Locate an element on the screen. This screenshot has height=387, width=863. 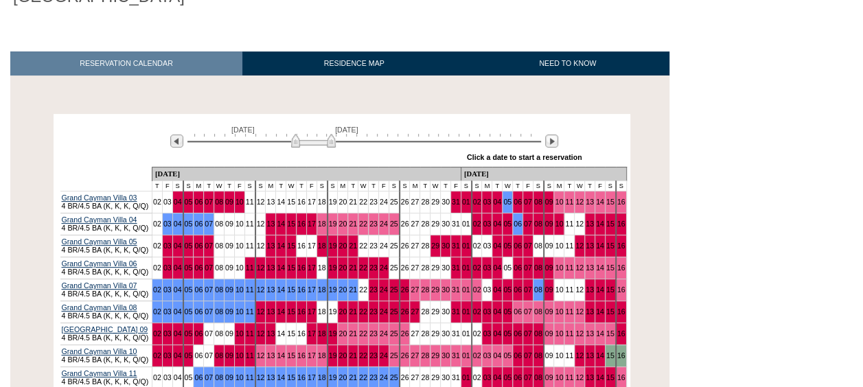
a: 29 is located at coordinates (436, 290).